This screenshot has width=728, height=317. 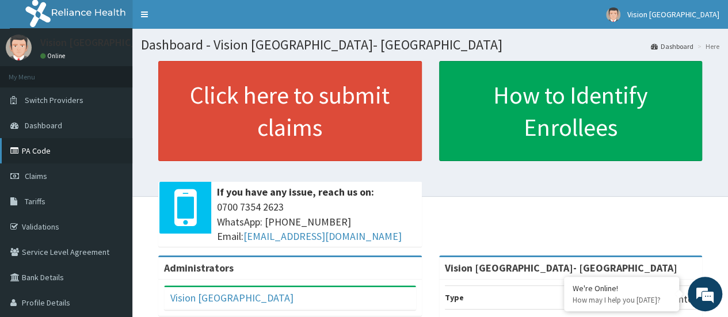 What do you see at coordinates (571, 111) in the screenshot?
I see `a: How to Identify Enrollees` at bounding box center [571, 111].